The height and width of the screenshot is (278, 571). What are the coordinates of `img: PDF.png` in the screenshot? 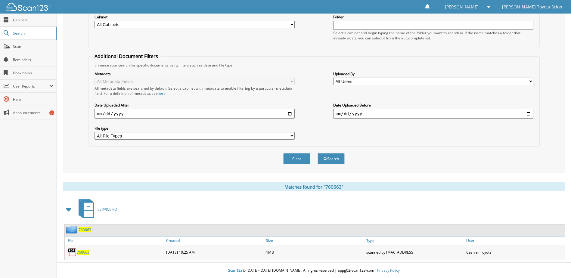 It's located at (72, 252).